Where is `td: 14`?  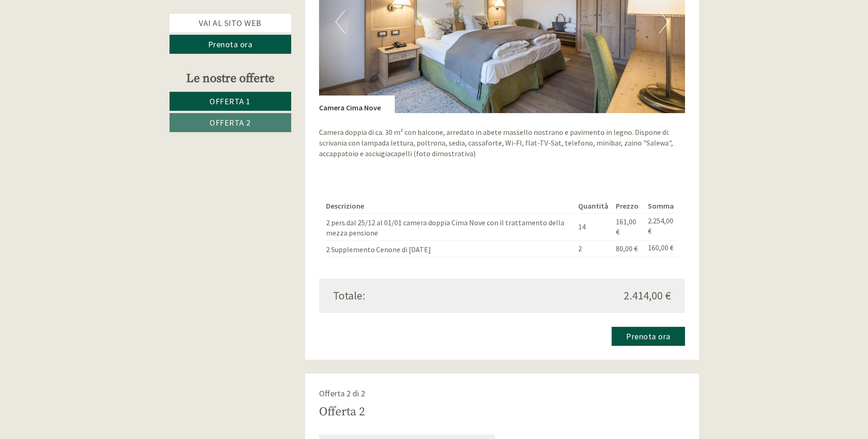 td: 14 is located at coordinates (592, 227).